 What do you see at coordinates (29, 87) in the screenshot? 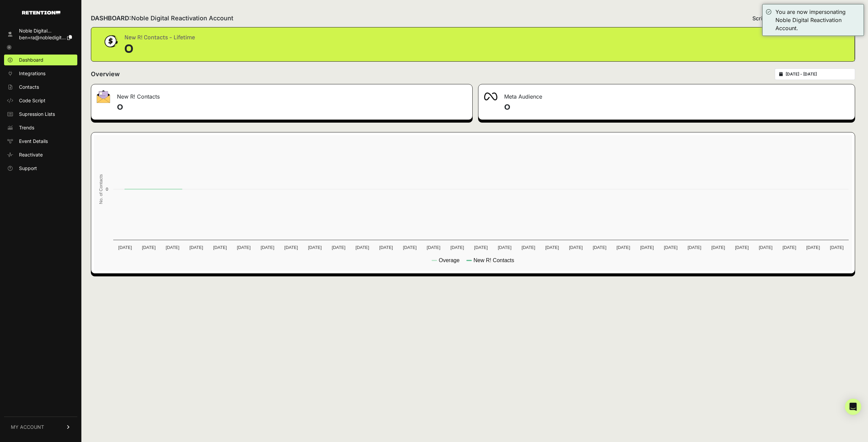
I see `span: Contacts` at bounding box center [29, 87].